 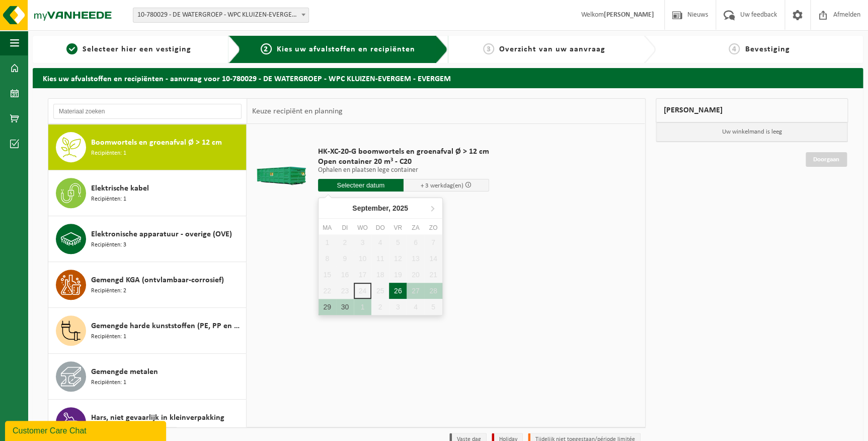 I want to click on span: Elektrische kabel, so click(x=119, y=189).